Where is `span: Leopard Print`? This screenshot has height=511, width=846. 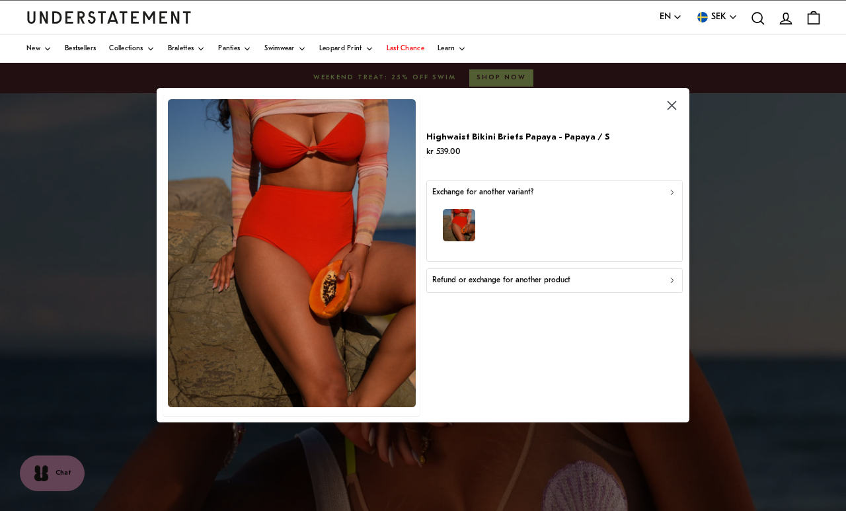
span: Leopard Print is located at coordinates (340, 49).